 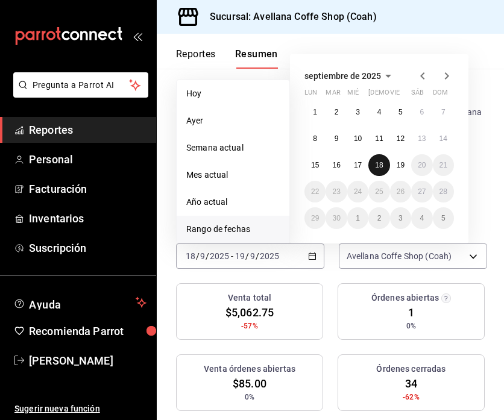 What do you see at coordinates (87, 159) in the screenshot?
I see `span: Personal` at bounding box center [87, 159].